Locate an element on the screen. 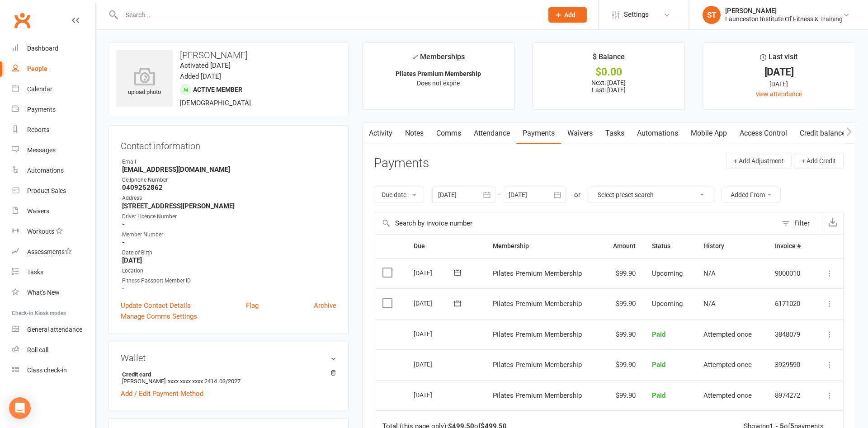 The width and height of the screenshot is (868, 428). td: 3929590 is located at coordinates (790, 365).